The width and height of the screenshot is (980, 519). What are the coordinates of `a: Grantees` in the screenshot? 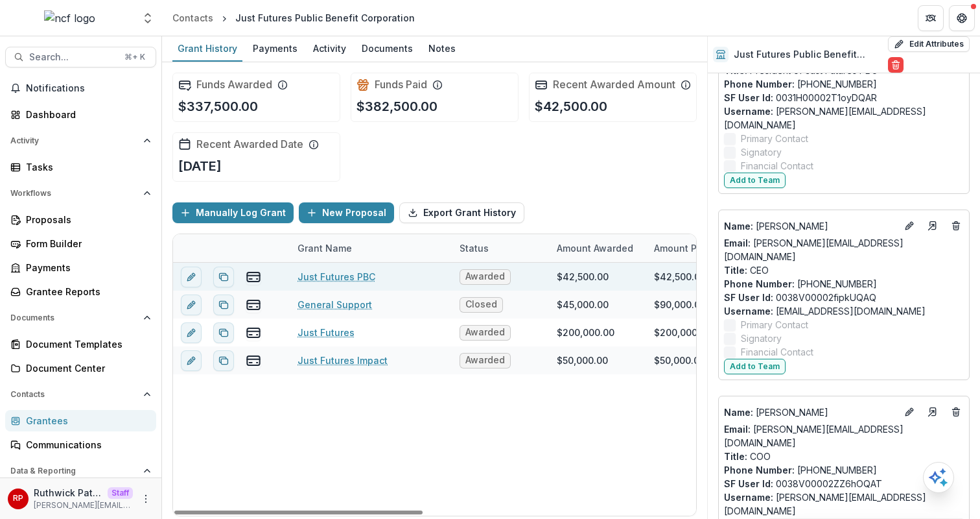 It's located at (80, 421).